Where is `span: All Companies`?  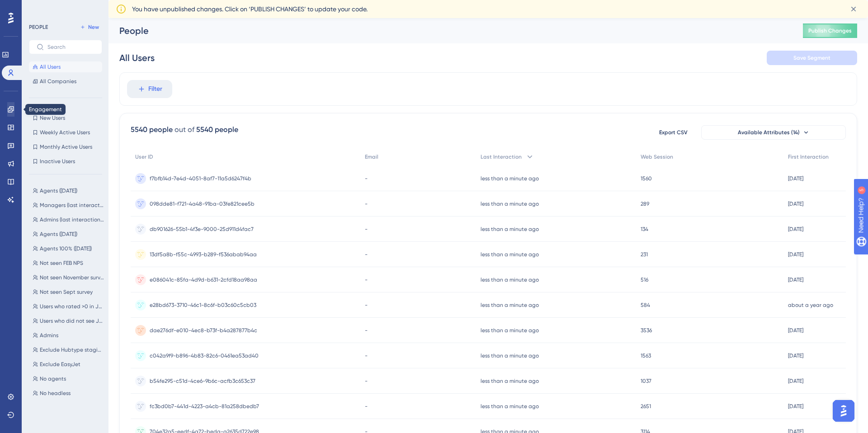 span: All Companies is located at coordinates (58, 81).